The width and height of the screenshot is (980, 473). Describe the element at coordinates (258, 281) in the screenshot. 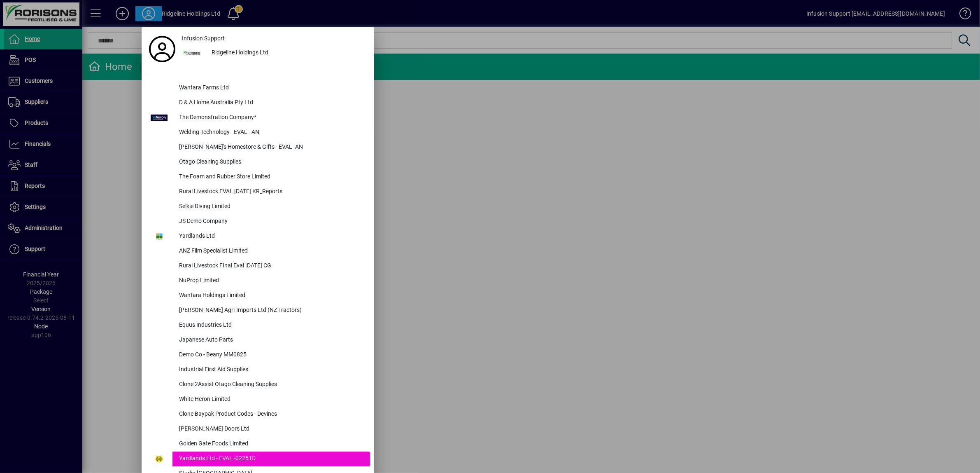

I see `button: NuProp Limited` at that location.